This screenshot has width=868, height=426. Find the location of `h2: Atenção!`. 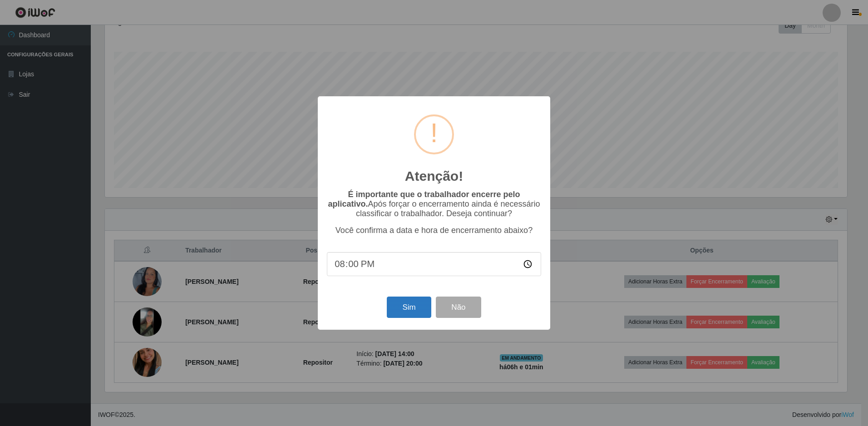

h2: Atenção! is located at coordinates (434, 176).